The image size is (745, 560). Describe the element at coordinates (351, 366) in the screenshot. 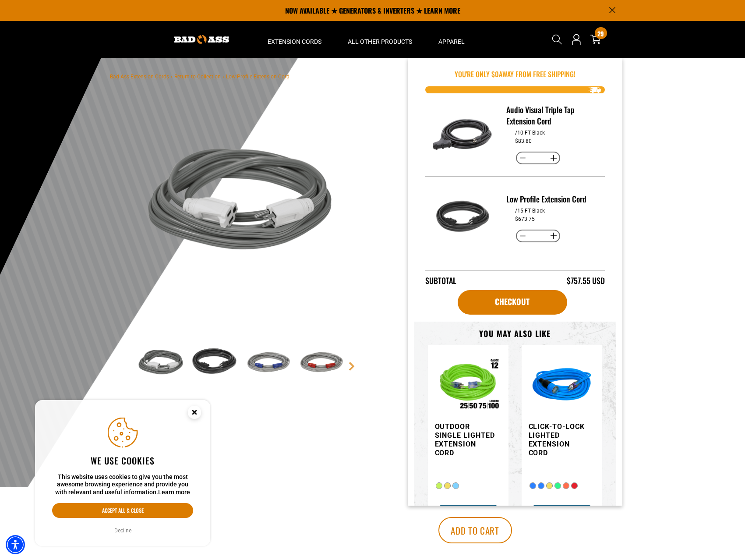

I see `a: Next` at that location.